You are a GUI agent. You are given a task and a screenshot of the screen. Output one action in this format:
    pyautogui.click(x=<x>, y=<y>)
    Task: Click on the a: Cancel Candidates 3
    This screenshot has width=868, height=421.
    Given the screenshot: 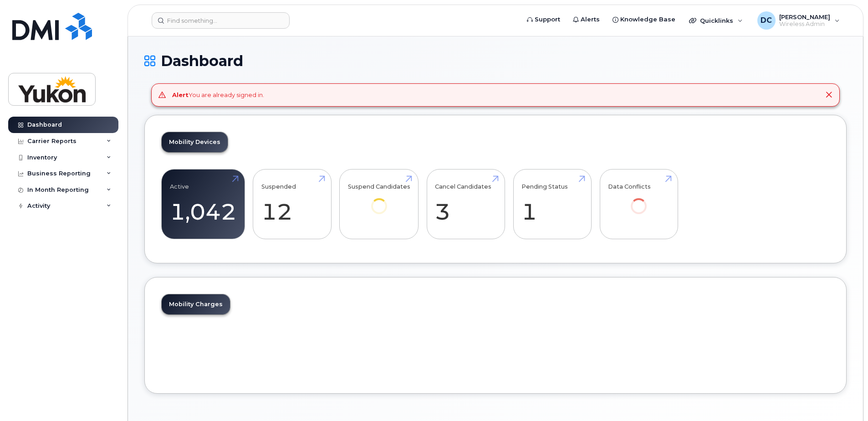 What is the action you would take?
    pyautogui.click(x=466, y=204)
    